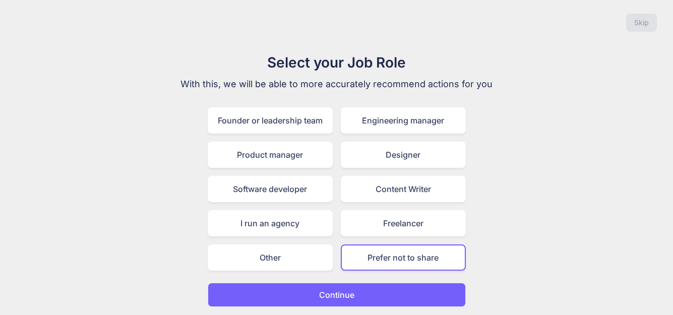  Describe the element at coordinates (404, 189) in the screenshot. I see `div: Content Writer` at that location.